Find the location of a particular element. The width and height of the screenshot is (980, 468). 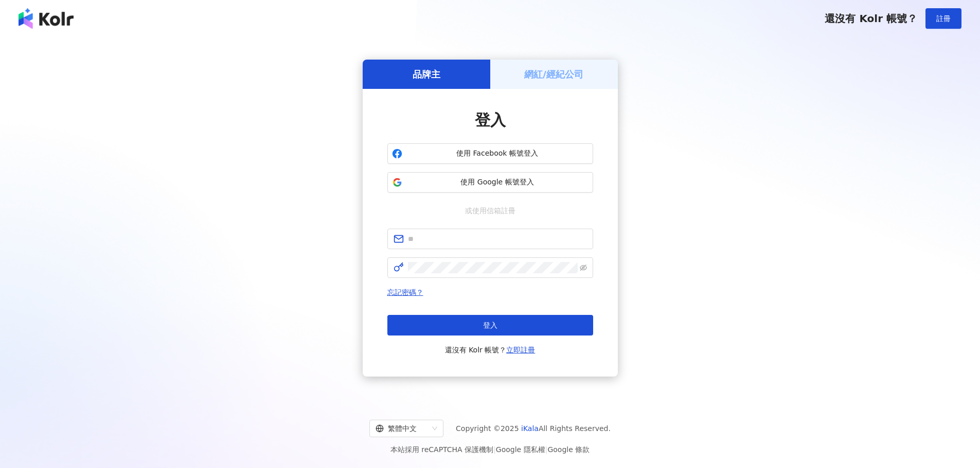

button: 使用 Facebook 帳號登入 is located at coordinates (490, 154).